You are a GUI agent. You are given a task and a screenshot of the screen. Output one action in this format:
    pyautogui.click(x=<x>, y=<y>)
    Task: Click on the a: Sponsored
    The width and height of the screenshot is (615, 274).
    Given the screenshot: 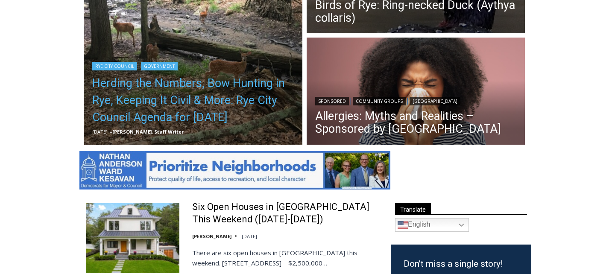 What is the action you would take?
    pyautogui.click(x=332, y=101)
    